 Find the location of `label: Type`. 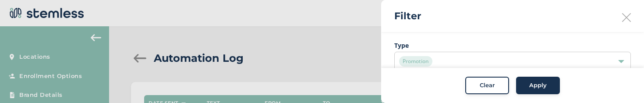

label: Type is located at coordinates (512, 45).